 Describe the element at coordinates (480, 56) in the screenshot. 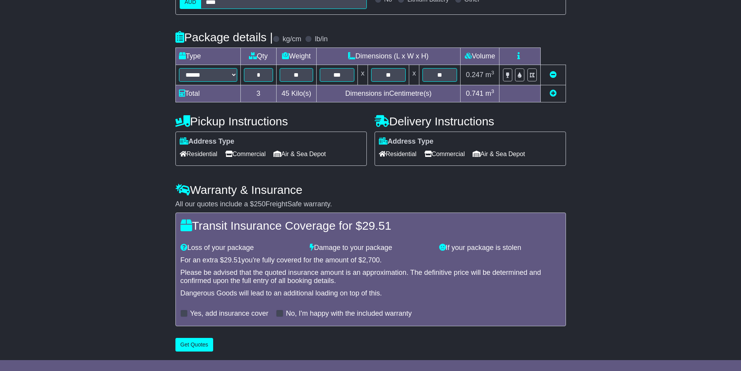

I see `td: Volume` at that location.